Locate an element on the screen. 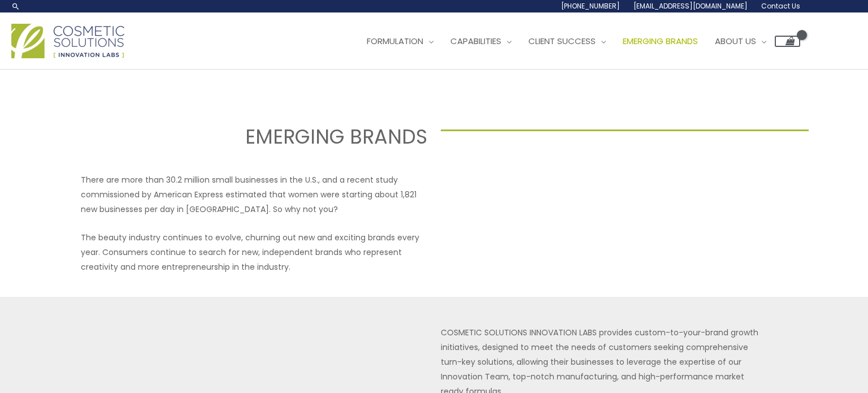 This screenshot has height=393, width=868. a: Formulation is located at coordinates (400, 42).